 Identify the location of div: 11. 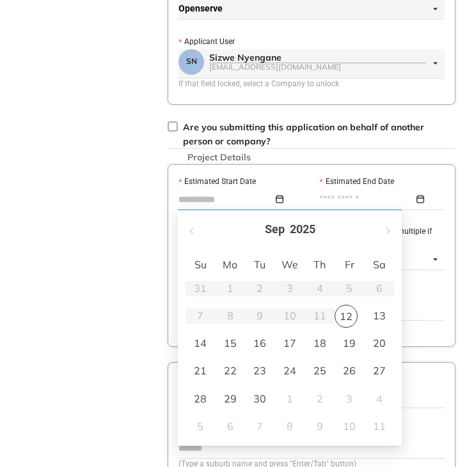
(379, 426).